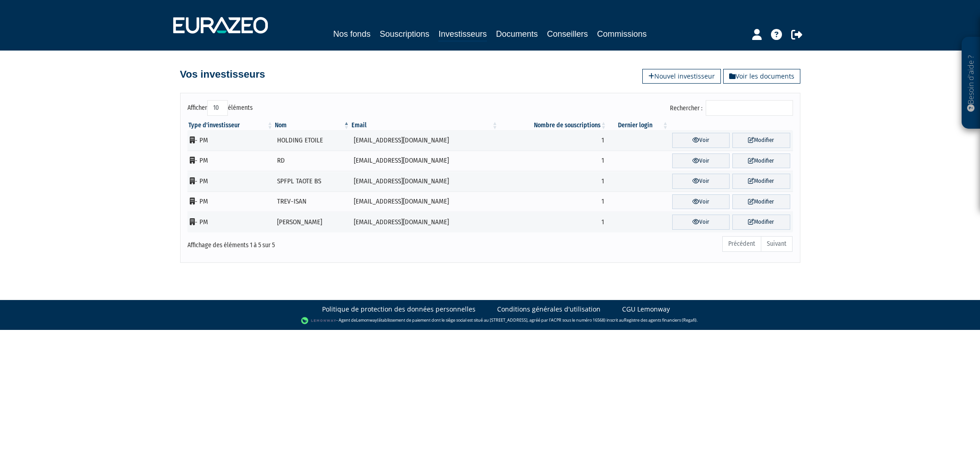 This screenshot has height=465, width=980. What do you see at coordinates (312, 125) in the screenshot?
I see `th: Nom : activer pour trier la colonne par ordre d&eacute;croissant` at bounding box center [312, 125].